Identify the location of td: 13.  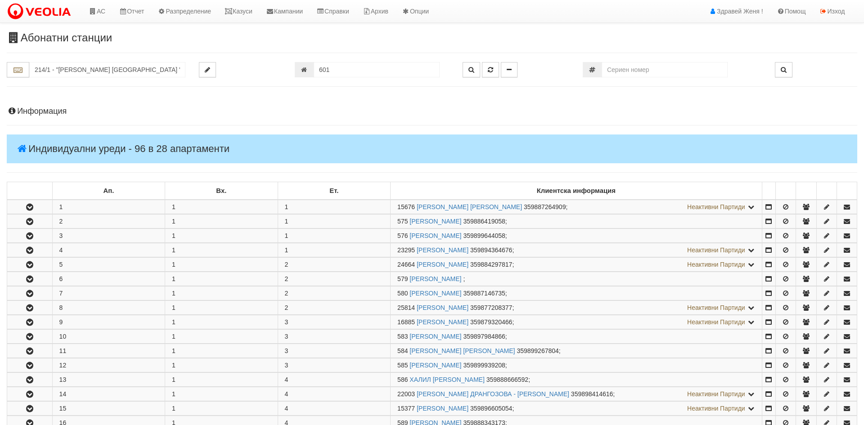
(108, 380).